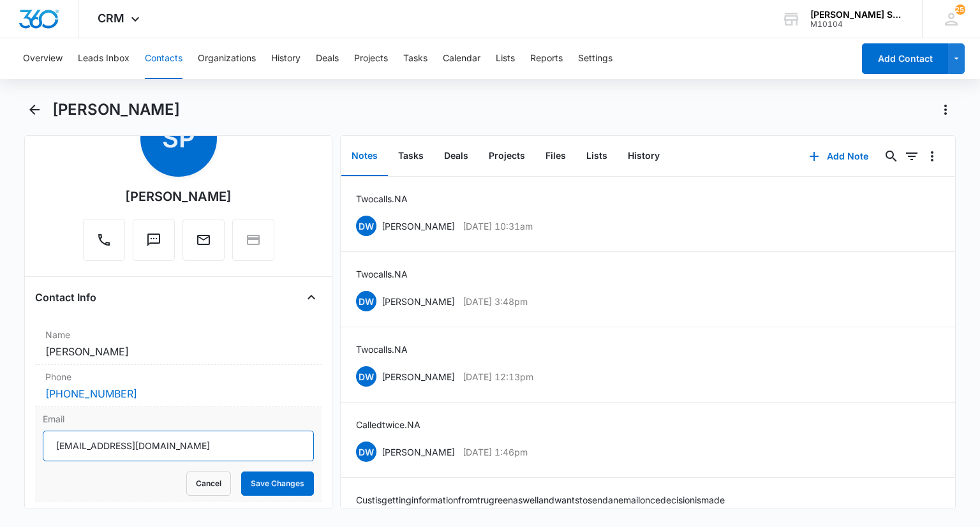 Image resolution: width=980 pixels, height=527 pixels. I want to click on button: Call, so click(104, 240).